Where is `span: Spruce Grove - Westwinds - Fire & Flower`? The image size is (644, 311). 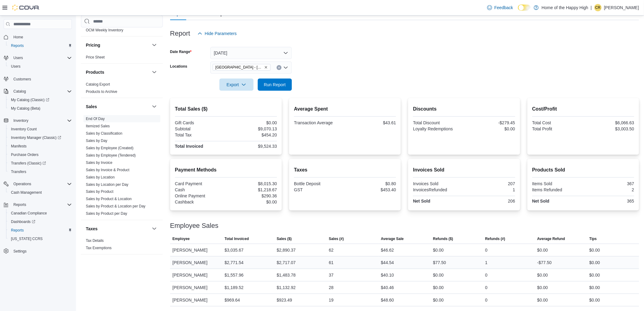
span: Spruce Grove - Westwinds - Fire & Flower is located at coordinates (241, 67).